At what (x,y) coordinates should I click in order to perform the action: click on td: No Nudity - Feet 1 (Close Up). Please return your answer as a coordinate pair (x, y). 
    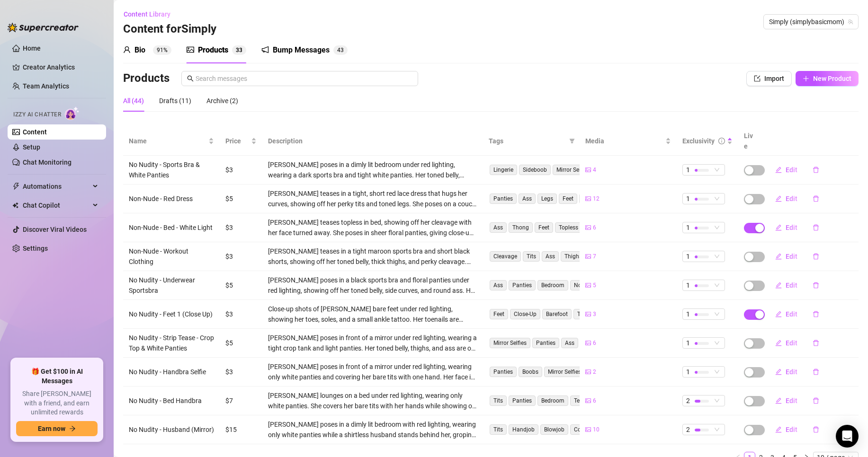
    Looking at the image, I should click on (172, 314).